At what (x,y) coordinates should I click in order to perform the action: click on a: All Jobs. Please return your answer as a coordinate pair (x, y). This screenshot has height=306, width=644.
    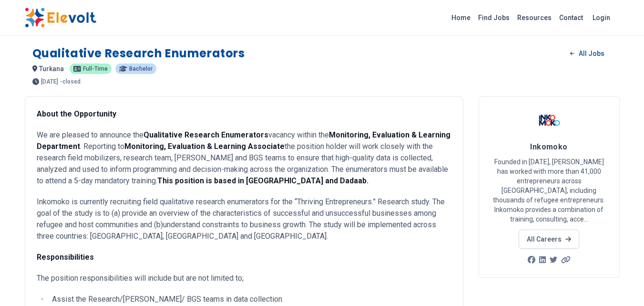
    Looking at the image, I should click on (587, 54).